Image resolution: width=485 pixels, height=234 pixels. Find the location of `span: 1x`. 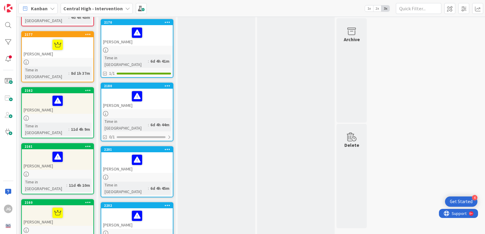

span: 1x is located at coordinates (369, 8).